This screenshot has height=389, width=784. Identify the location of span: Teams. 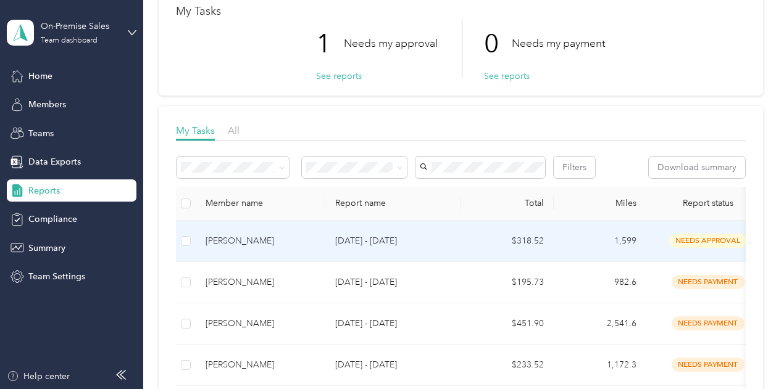
(41, 133).